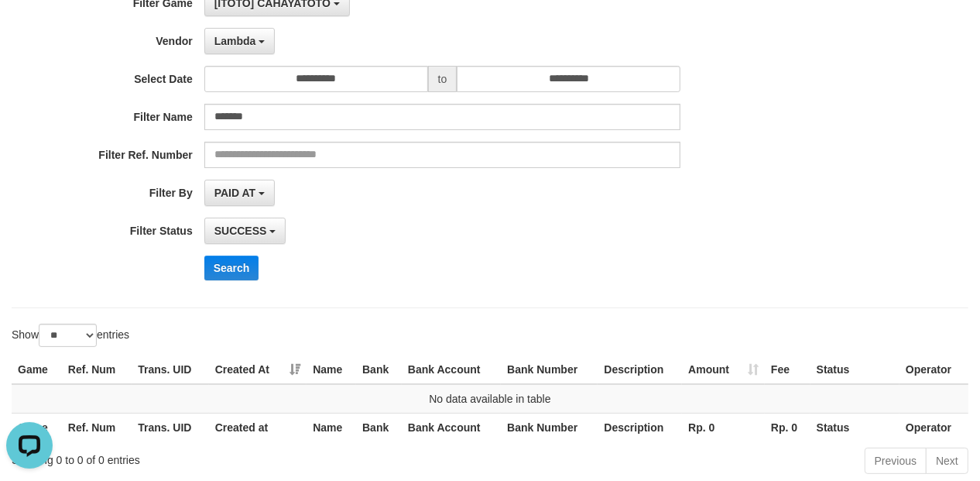 This screenshot has height=481, width=980. Describe the element at coordinates (246, 231) in the screenshot. I see `button: SUCCESS` at that location.